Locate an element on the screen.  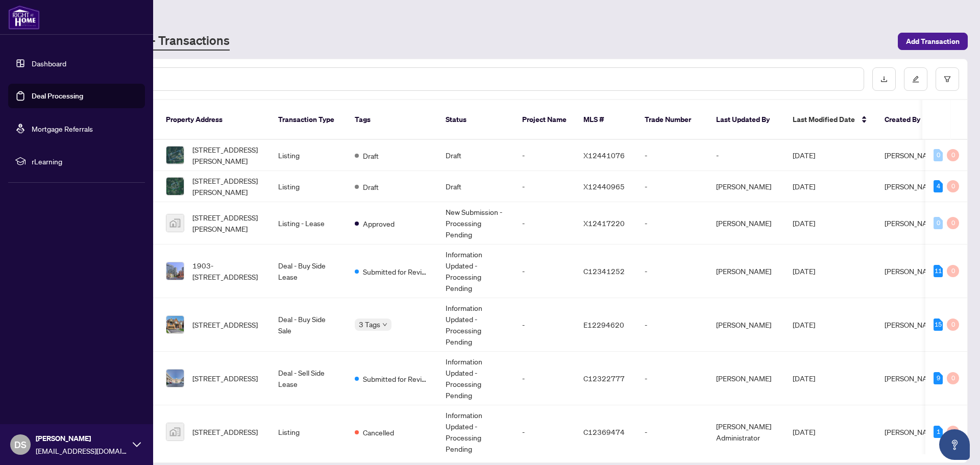
td: Deal - Buy Side Sale is located at coordinates (308, 325).